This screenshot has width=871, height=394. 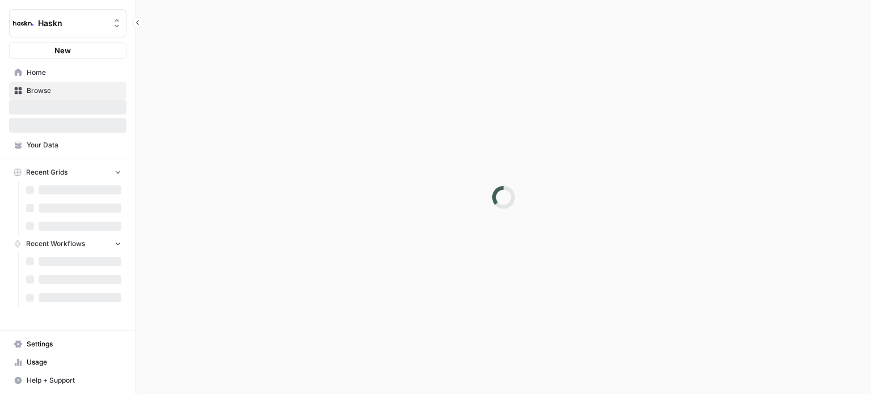 What do you see at coordinates (74, 145) in the screenshot?
I see `span: Your Data` at bounding box center [74, 145].